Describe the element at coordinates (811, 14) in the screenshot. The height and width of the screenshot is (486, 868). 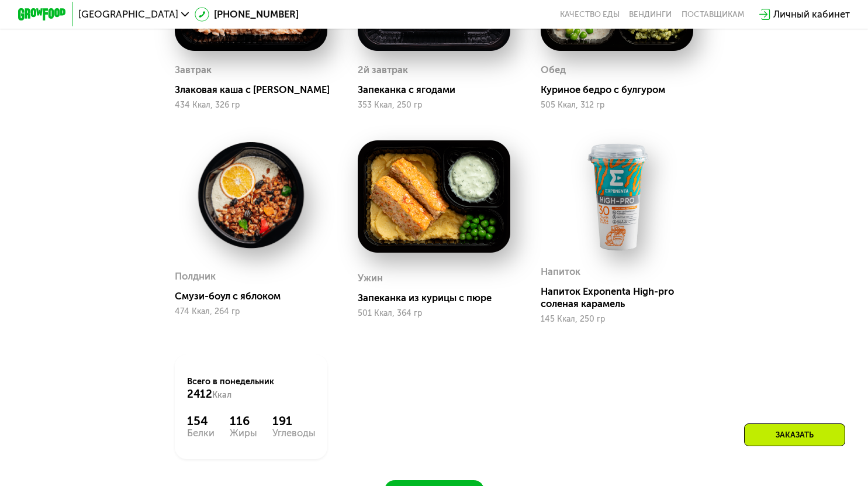
I see `div: Личный кабинет` at that location.